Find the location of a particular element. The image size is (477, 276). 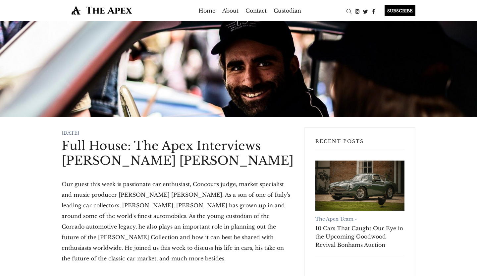

a: Twitter is located at coordinates (366, 11).